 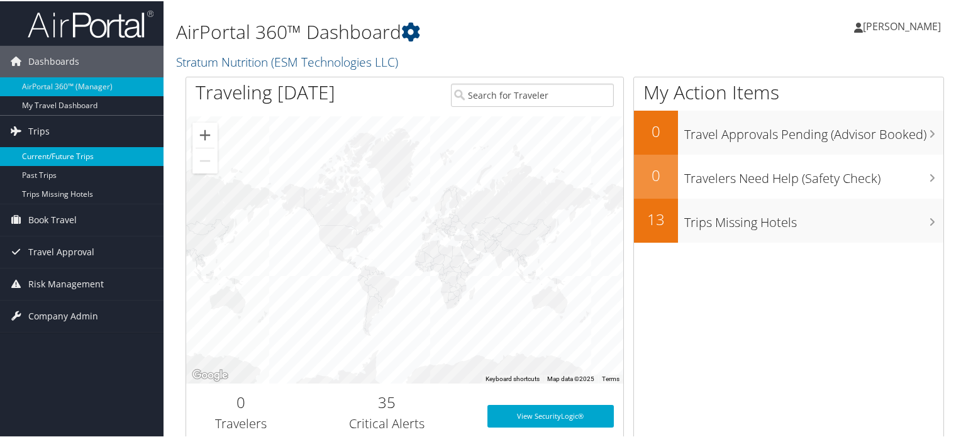 I want to click on h3: Critical Alerts, so click(x=387, y=423).